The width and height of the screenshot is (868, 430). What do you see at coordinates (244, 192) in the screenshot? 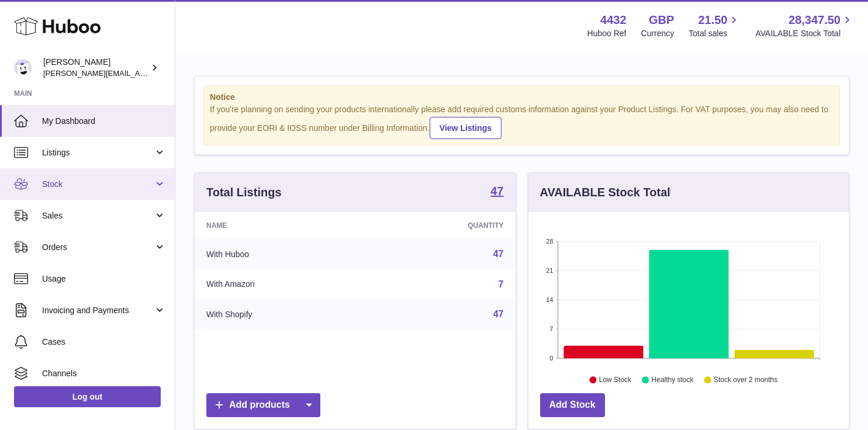
I see `h3: Total Listings` at bounding box center [244, 192].